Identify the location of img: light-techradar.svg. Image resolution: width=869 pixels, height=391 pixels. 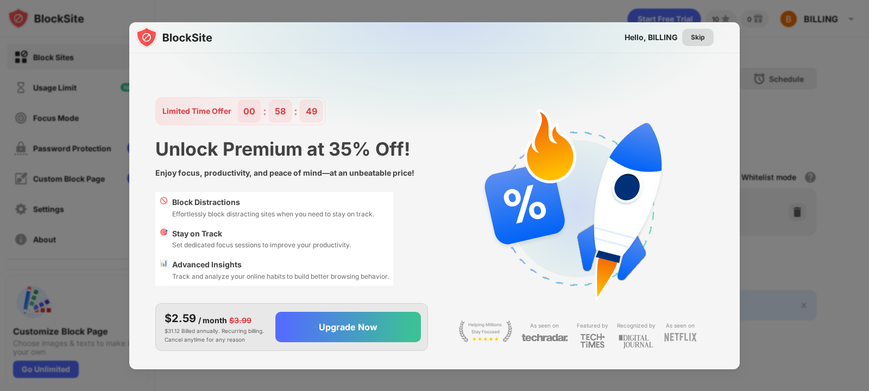
(544, 338).